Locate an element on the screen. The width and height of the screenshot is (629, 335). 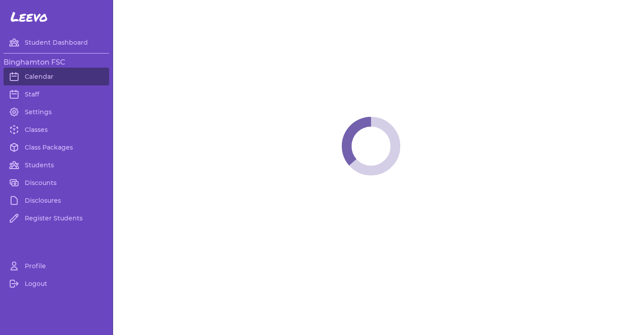
a: Settings is located at coordinates (56, 112).